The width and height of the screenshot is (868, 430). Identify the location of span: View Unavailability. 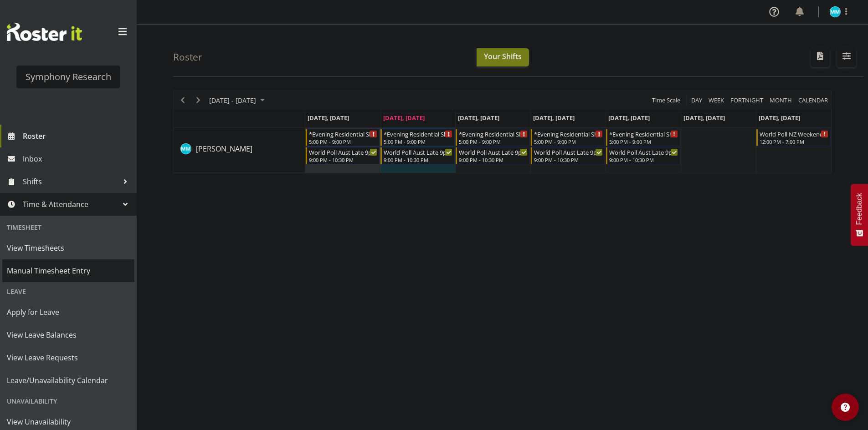
(69, 422).